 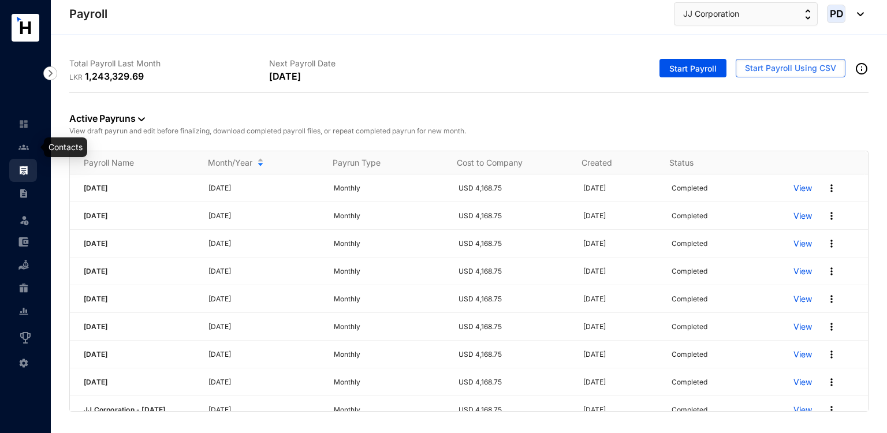 I want to click on li: Home, so click(x=23, y=124).